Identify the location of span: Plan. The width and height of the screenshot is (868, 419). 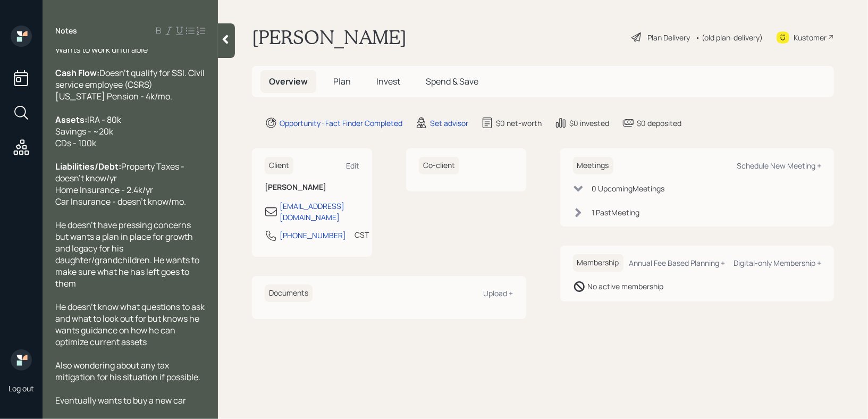
(342, 82).